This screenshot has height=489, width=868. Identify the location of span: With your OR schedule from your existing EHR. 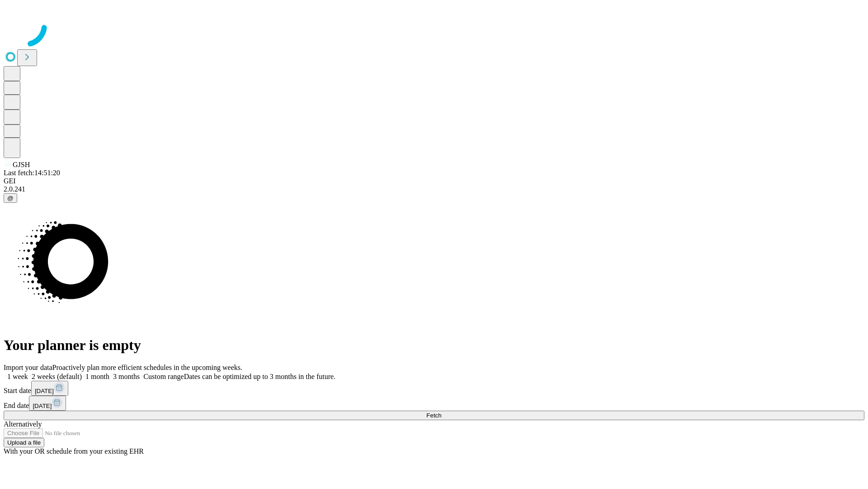
(74, 451).